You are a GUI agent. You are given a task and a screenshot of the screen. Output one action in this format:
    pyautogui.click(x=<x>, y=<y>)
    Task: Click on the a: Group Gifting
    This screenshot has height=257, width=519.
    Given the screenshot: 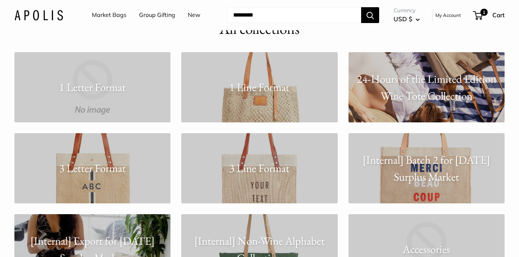 What is the action you would take?
    pyautogui.click(x=157, y=15)
    